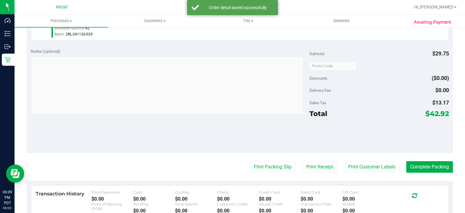  Describe the element at coordinates (440, 102) in the screenshot. I see `span: $13.17` at that location.